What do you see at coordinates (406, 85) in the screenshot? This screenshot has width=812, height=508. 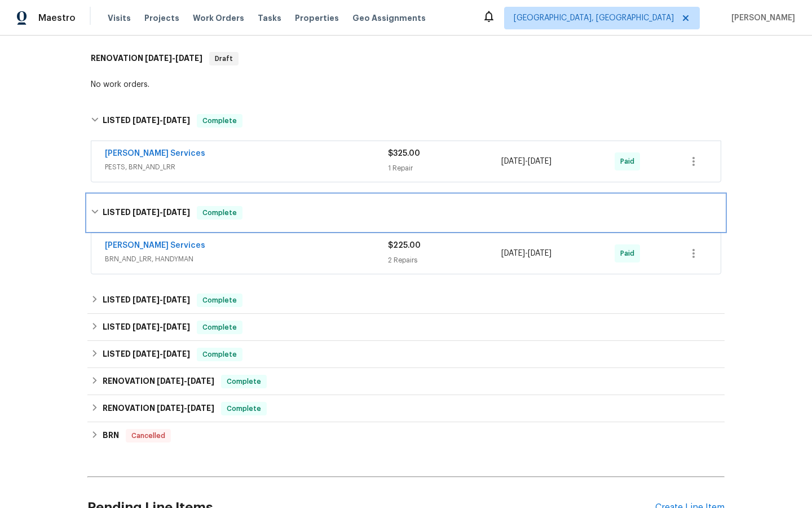 I see `div: No work orders.` at bounding box center [406, 85].